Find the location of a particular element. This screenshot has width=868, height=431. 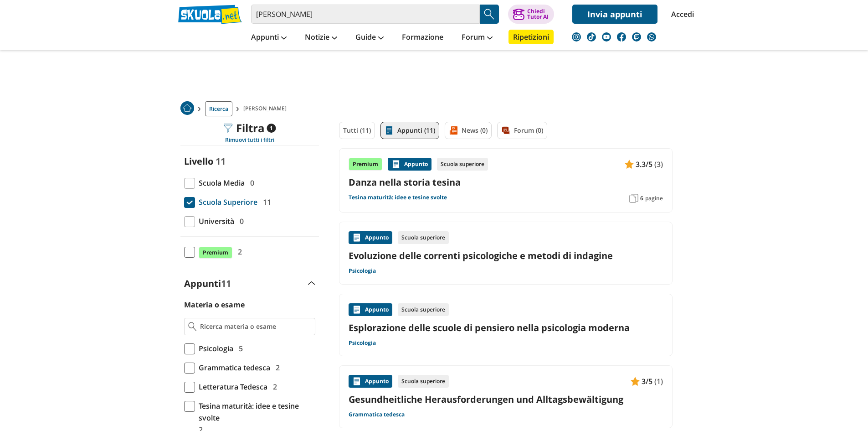

a: Invia appunti is located at coordinates (614, 14).